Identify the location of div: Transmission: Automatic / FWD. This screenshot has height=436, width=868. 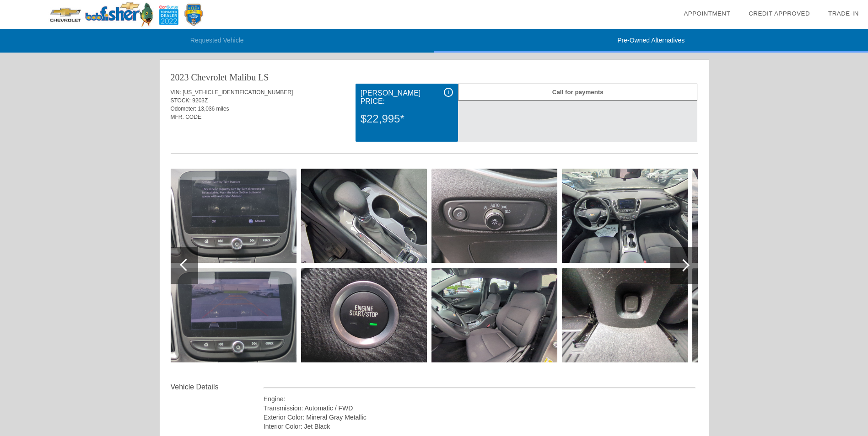
(479, 408).